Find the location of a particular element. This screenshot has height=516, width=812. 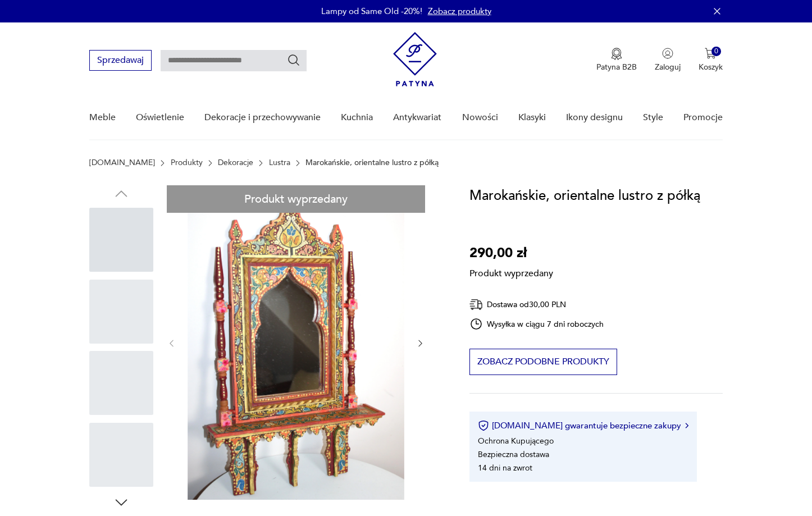

button: Patyna B2B is located at coordinates (617, 60).